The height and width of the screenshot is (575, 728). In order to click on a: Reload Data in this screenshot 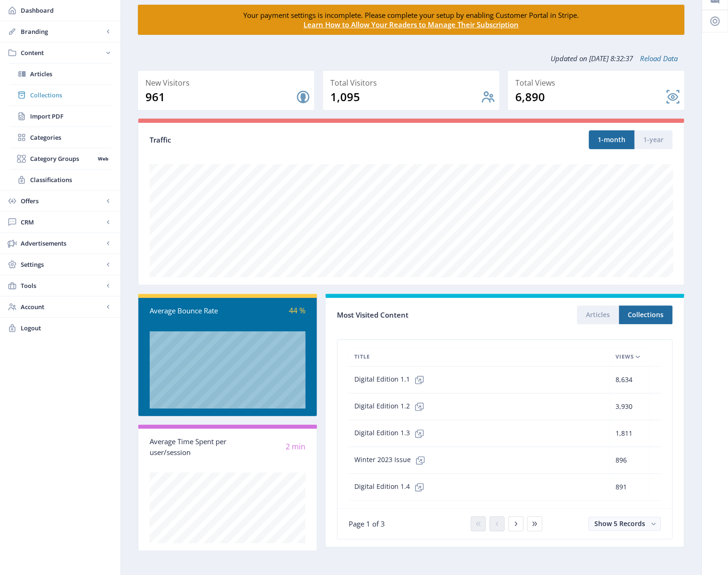, I will do `click(655, 59)`.